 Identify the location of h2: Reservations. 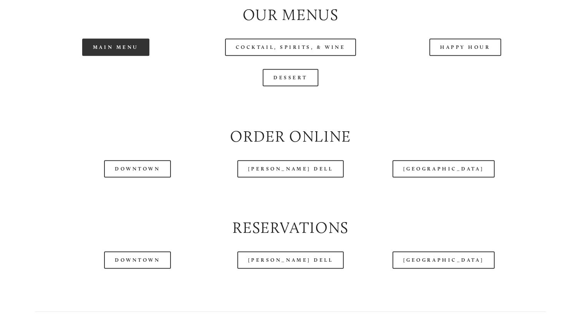
(291, 227).